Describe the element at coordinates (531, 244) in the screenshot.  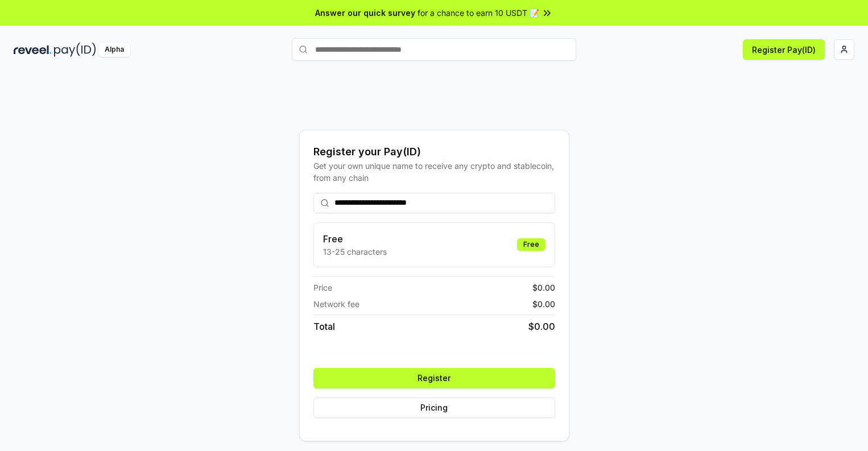
I see `div: Free` at that location.